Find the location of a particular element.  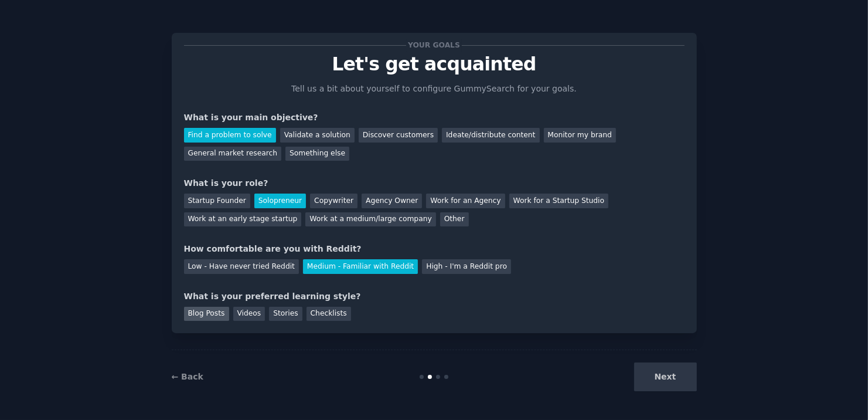

div: Validate a solution is located at coordinates (317, 135).